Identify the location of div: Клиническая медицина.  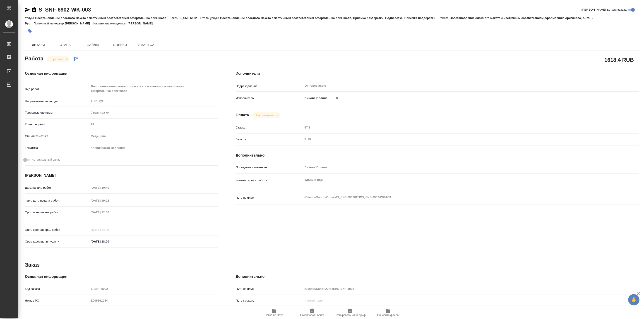
(153, 148).